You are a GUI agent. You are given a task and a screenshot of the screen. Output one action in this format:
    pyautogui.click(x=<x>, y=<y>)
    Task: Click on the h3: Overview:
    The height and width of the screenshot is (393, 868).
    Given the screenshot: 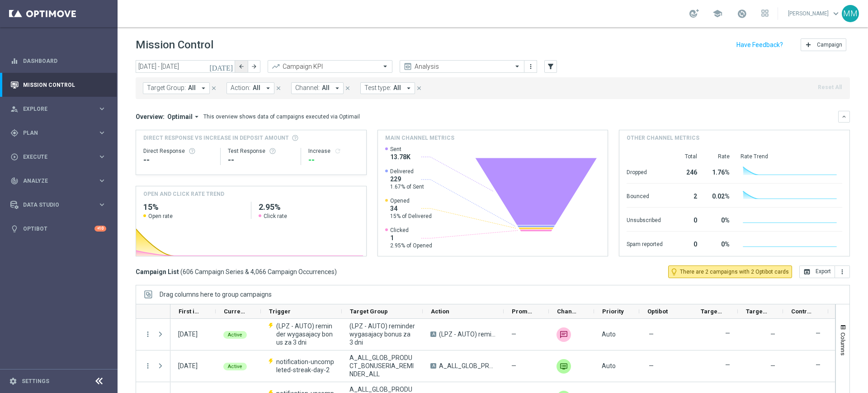 What is the action you would take?
    pyautogui.click(x=150, y=117)
    